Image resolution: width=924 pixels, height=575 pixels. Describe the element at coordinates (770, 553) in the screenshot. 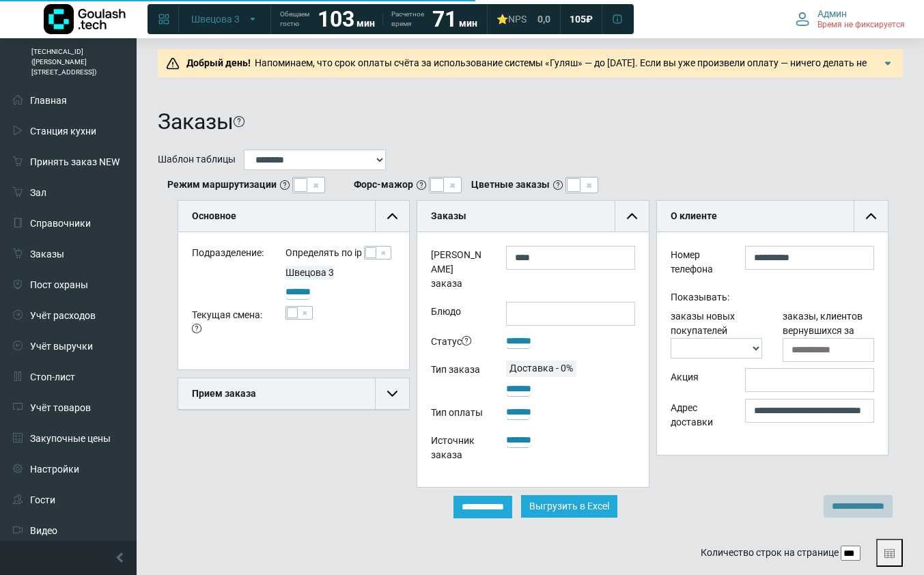

I see `label: Количество строк на странице` at that location.